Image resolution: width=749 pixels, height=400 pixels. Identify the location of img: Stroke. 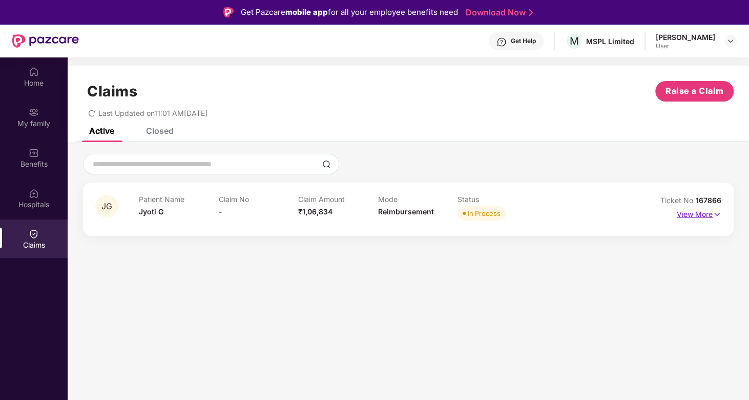
(531, 12).